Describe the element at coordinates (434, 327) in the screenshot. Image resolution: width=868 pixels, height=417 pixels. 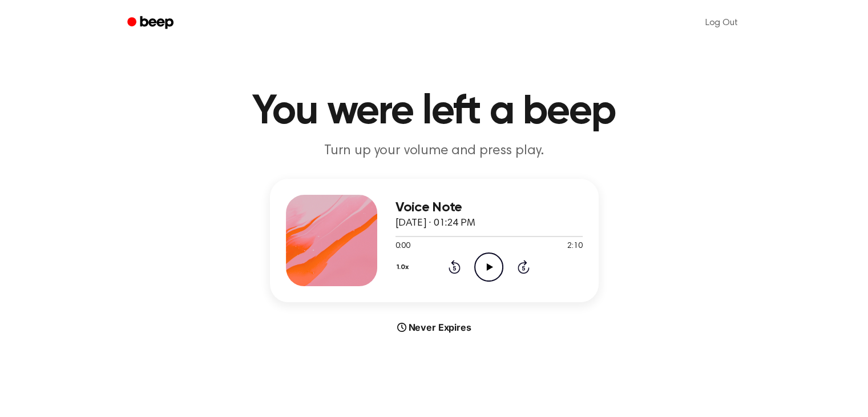
I see `div: Never Expires` at that location.